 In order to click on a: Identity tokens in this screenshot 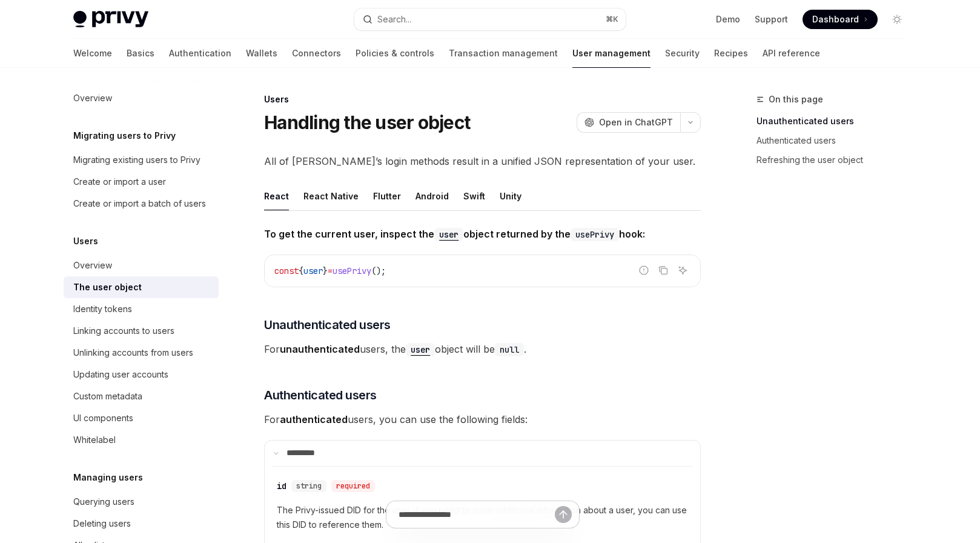, I will do `click(141, 309)`.